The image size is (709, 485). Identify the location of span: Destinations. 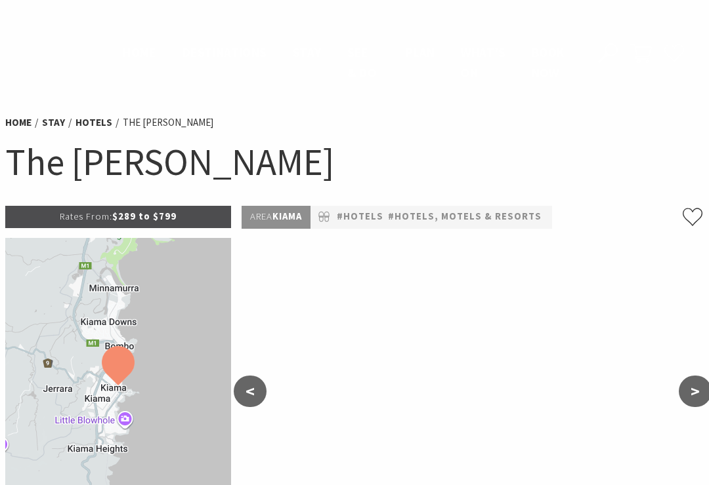
(224, 52).